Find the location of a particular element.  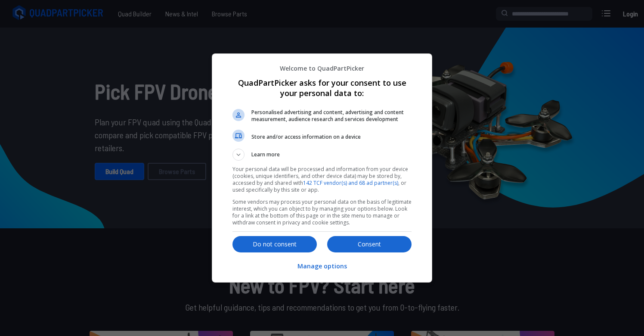

span: Personalised advertising and content, advertising and content measurement, audience research and ... is located at coordinates (331, 116).